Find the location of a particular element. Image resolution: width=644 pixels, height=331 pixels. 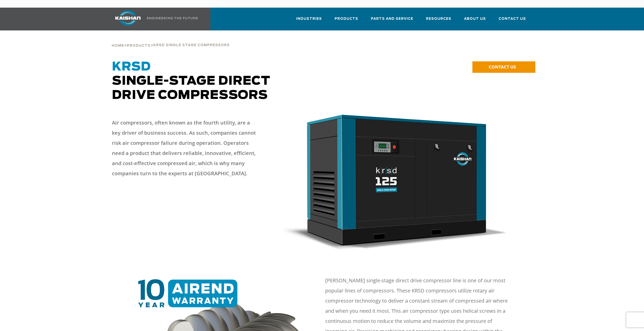

a: Contact Us is located at coordinates (512, 21).